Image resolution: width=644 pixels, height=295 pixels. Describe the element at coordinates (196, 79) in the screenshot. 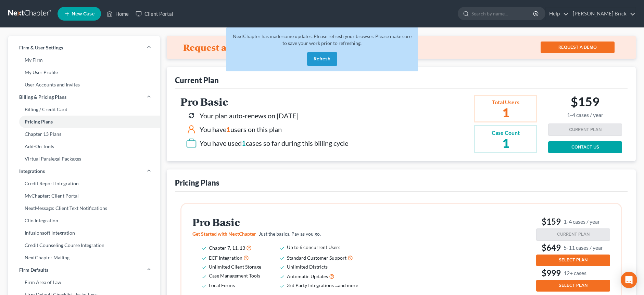

I see `div: Current Plan` at that location.